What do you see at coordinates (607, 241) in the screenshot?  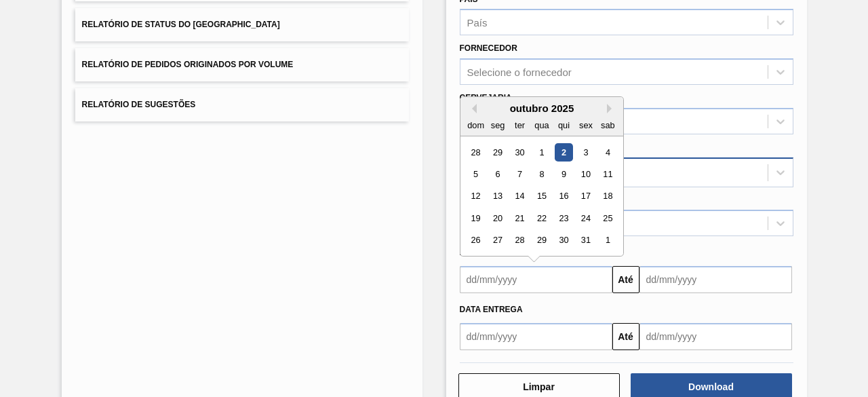 I see `div: Choose sábado, 1 de novembro de 2025` at bounding box center [607, 241].